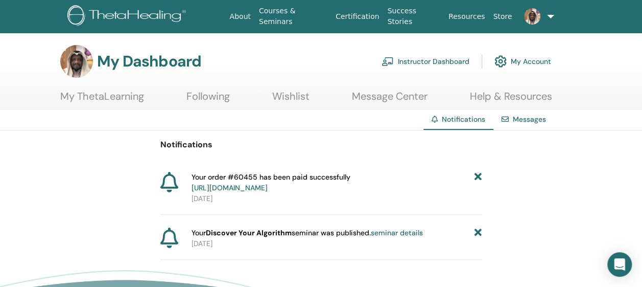 This screenshot has height=287, width=642. I want to click on strong: Discover Your Algorithm, so click(249, 232).